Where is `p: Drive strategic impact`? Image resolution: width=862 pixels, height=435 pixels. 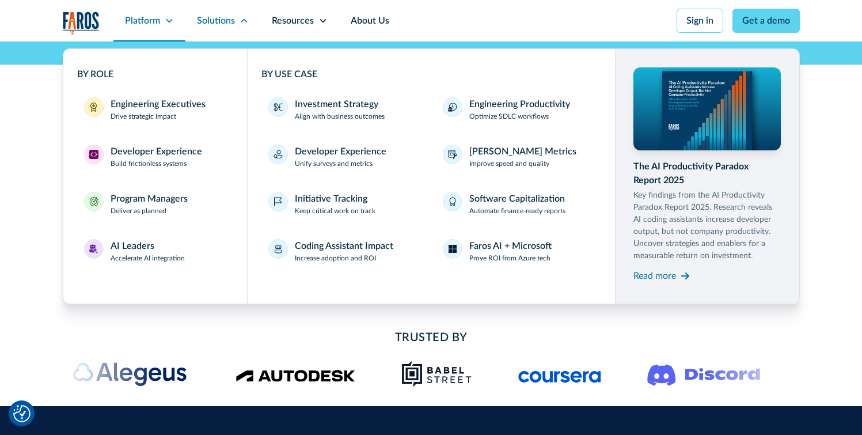
p: Drive strategic impact is located at coordinates (143, 116).